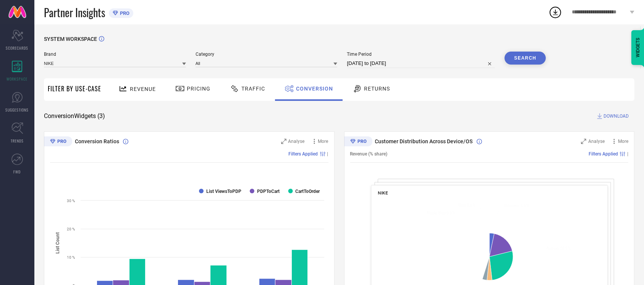 The height and width of the screenshot is (285, 644). I want to click on tspan: Mobile Web, so click(435, 213).